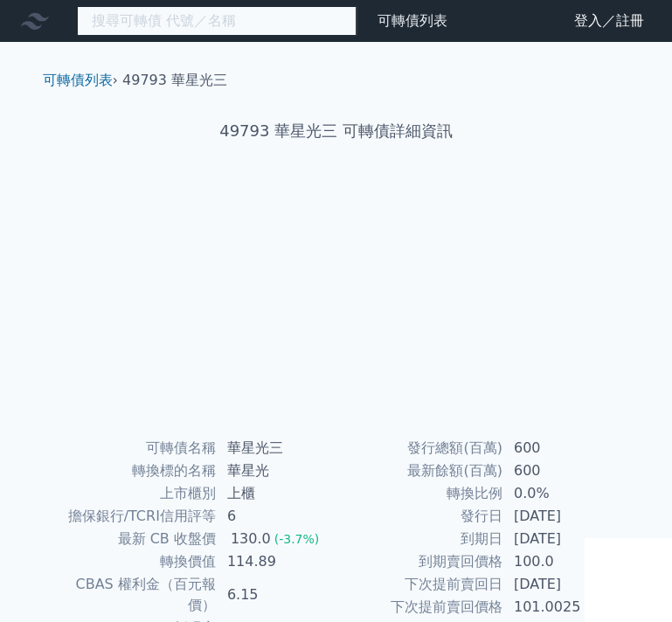 This screenshot has width=672, height=622. What do you see at coordinates (419, 493) in the screenshot?
I see `td: 轉換比例` at bounding box center [419, 493].